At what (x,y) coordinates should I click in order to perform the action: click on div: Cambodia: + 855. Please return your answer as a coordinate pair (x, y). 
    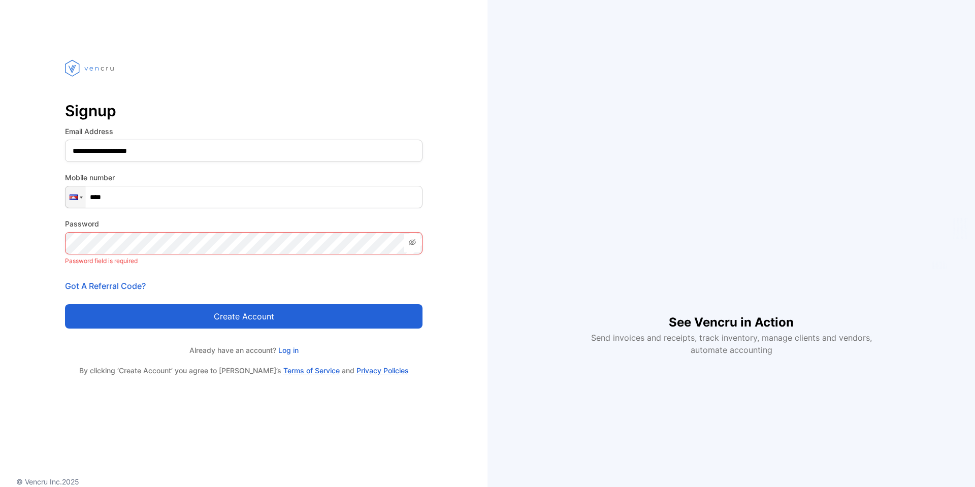
    Looking at the image, I should click on (75, 197).